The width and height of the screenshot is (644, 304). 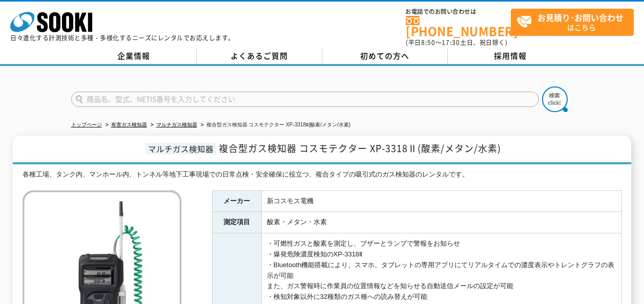 I want to click on span: お電話でのお問い合わせは, so click(x=458, y=11).